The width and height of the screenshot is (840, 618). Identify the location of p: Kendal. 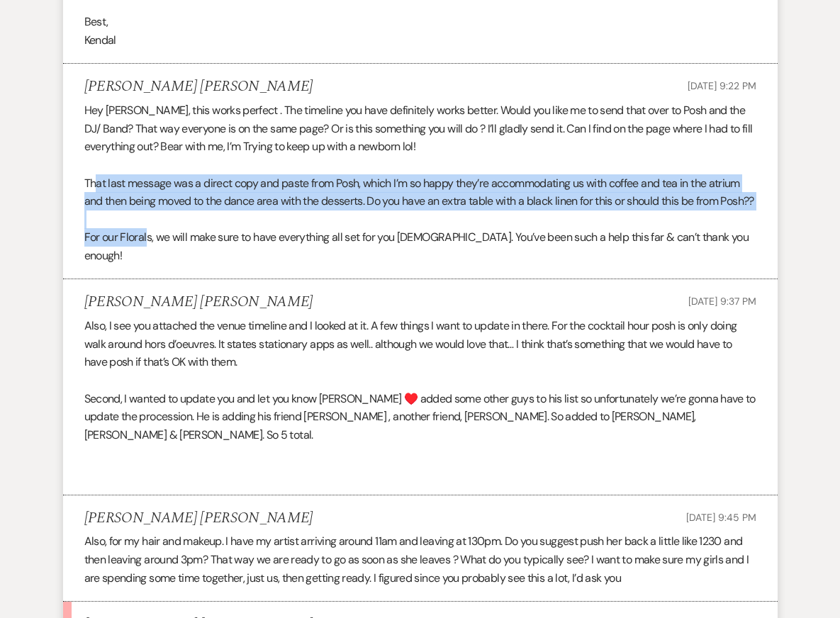
(420, 40).